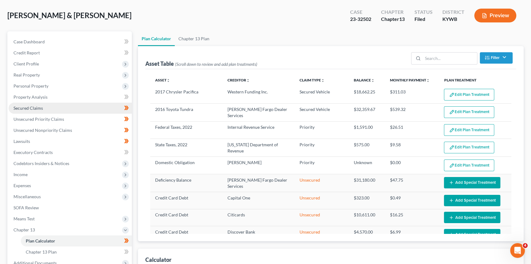 This screenshot has height=264, width=531. Describe the element at coordinates (163, 80) in the screenshot. I see `a: Assetunfold_more` at that location.